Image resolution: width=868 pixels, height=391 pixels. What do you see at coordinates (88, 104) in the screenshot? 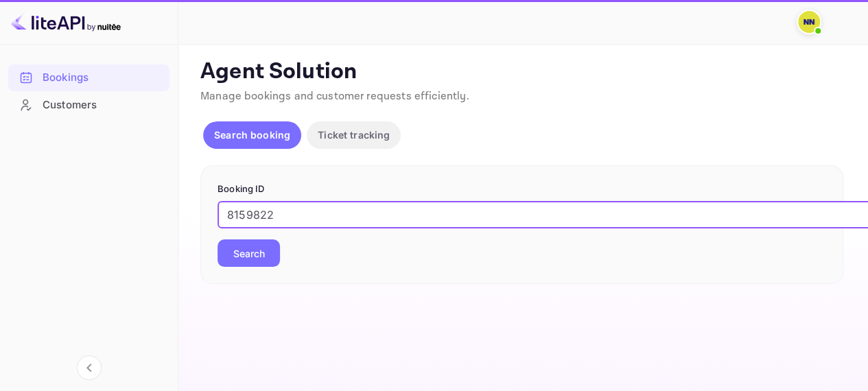
I see `a: Customers` at bounding box center [88, 104].